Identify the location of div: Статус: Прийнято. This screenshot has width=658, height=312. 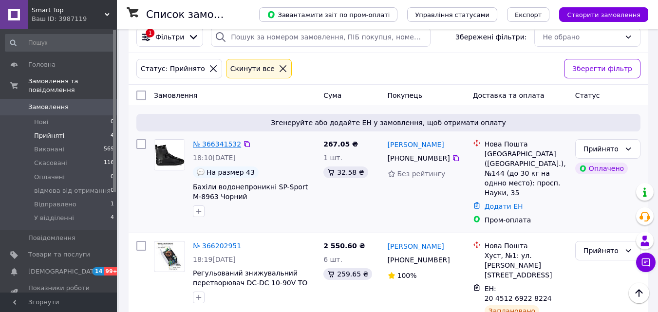
(173, 69).